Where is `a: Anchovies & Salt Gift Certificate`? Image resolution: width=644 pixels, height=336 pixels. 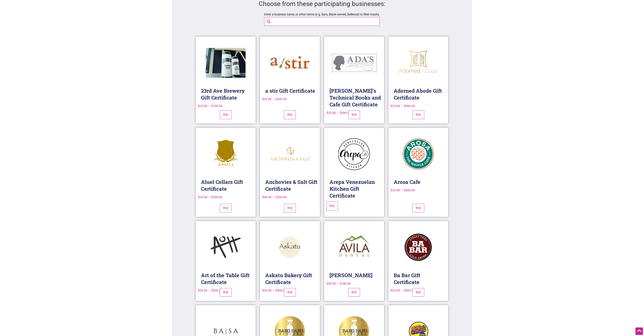
a: Anchovies & Salt Gift Certificate is located at coordinates (290, 166).